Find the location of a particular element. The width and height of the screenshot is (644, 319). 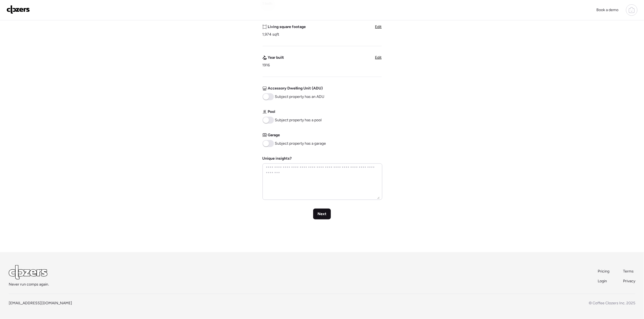

span: Terms is located at coordinates (628, 271).